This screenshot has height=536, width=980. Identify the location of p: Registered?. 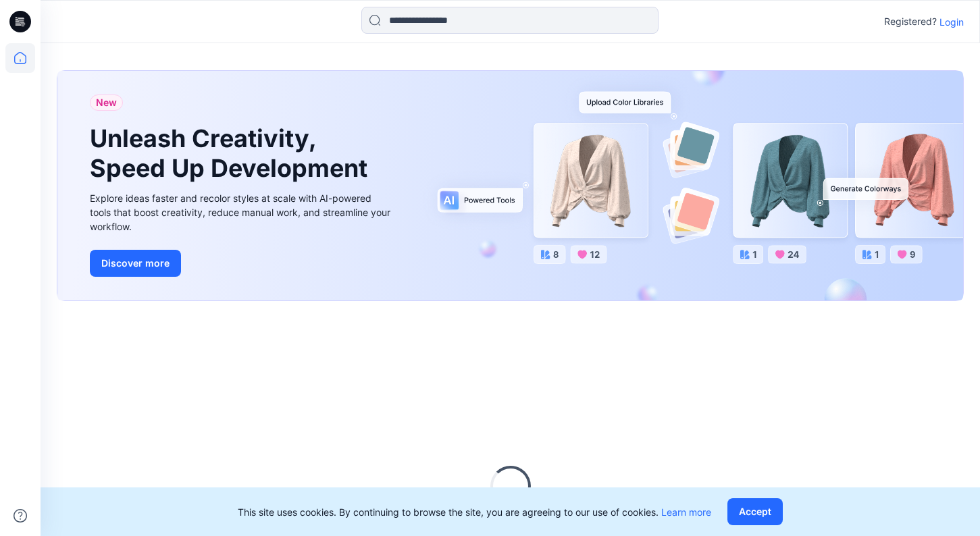
(910, 22).